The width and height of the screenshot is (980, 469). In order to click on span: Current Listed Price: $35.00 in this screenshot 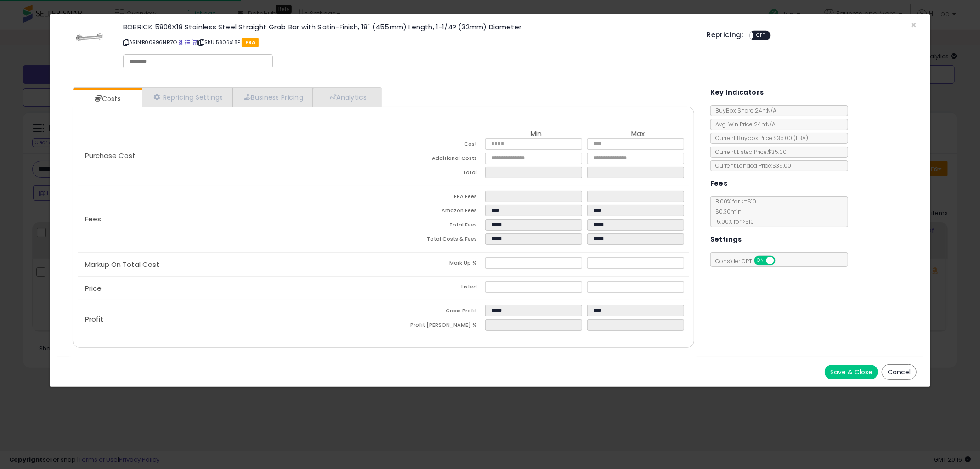, I will do `click(749, 152)`.